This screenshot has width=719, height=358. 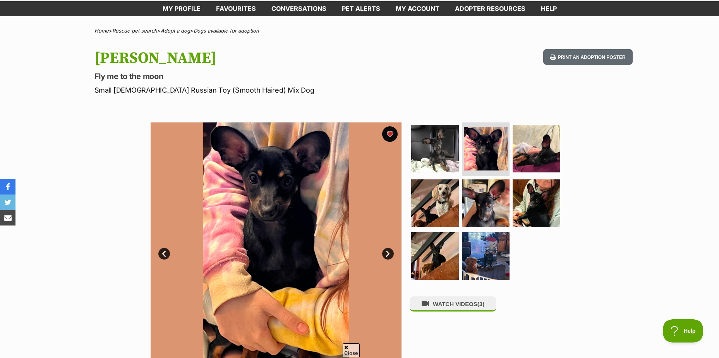 What do you see at coordinates (453, 304) in the screenshot?
I see `button: WATCH VIDEOS(3)` at bounding box center [453, 304].